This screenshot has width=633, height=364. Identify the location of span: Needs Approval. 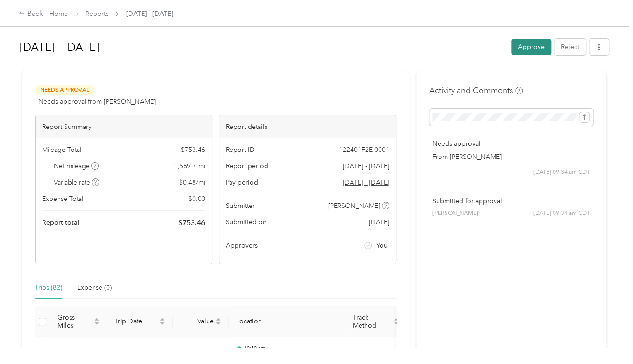
(65, 90).